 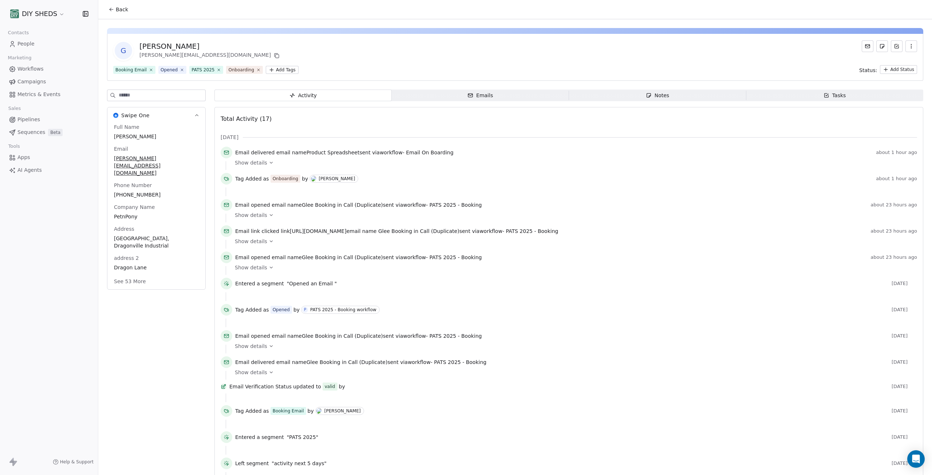 What do you see at coordinates (330, 387) in the screenshot?
I see `div: valid` at bounding box center [330, 387].